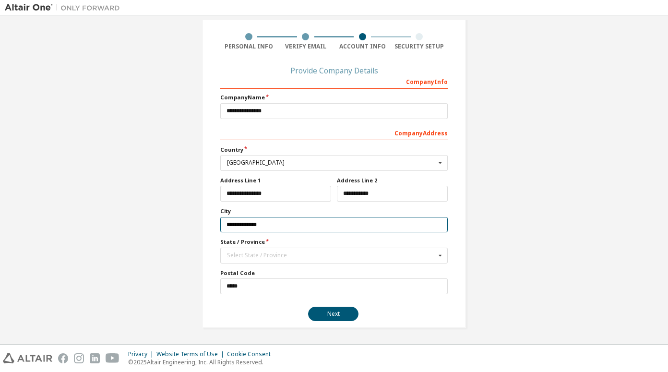 The width and height of the screenshot is (668, 372). Describe the element at coordinates (420, 47) in the screenshot. I see `div: Security Setup` at that location.